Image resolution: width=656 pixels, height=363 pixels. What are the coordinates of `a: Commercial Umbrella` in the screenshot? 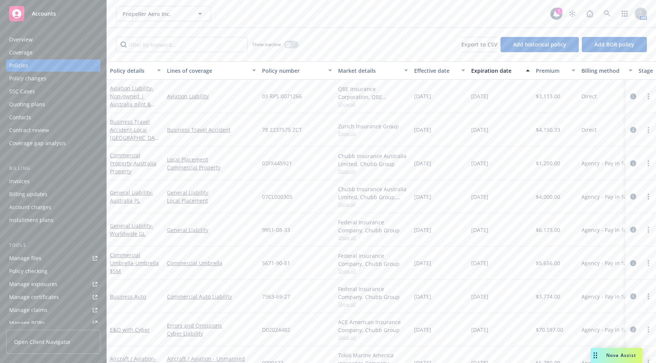 It's located at (212, 262).